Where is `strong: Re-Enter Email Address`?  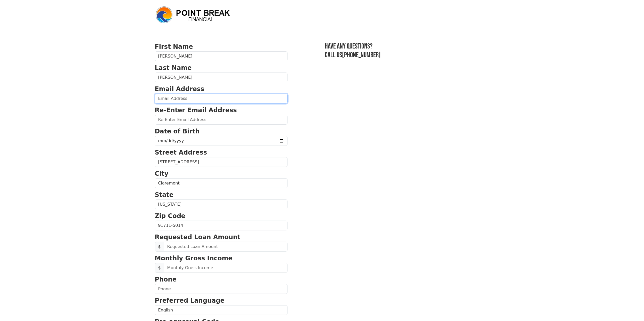 strong: Re-Enter Email Address is located at coordinates (196, 110).